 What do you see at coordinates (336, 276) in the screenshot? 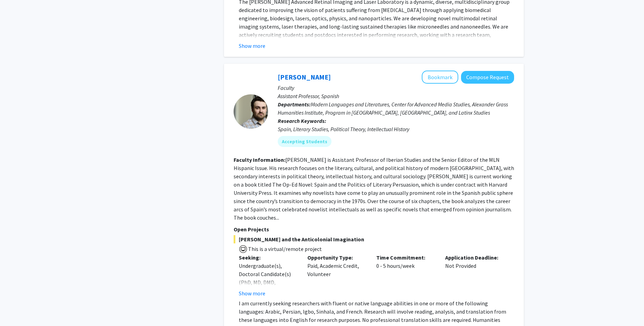
I see `div: Paid, Academic Credit, Volunteer` at bounding box center [336, 276].